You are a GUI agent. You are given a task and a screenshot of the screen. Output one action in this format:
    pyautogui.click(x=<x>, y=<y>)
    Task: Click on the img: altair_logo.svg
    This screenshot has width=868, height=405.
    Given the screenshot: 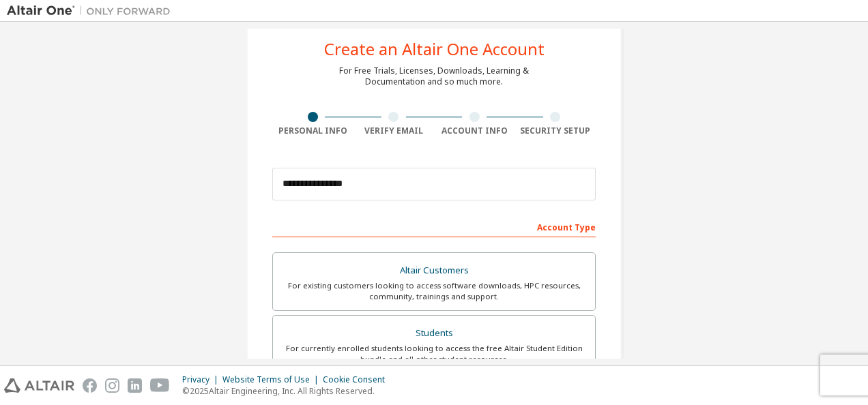 What is the action you would take?
    pyautogui.click(x=39, y=385)
    